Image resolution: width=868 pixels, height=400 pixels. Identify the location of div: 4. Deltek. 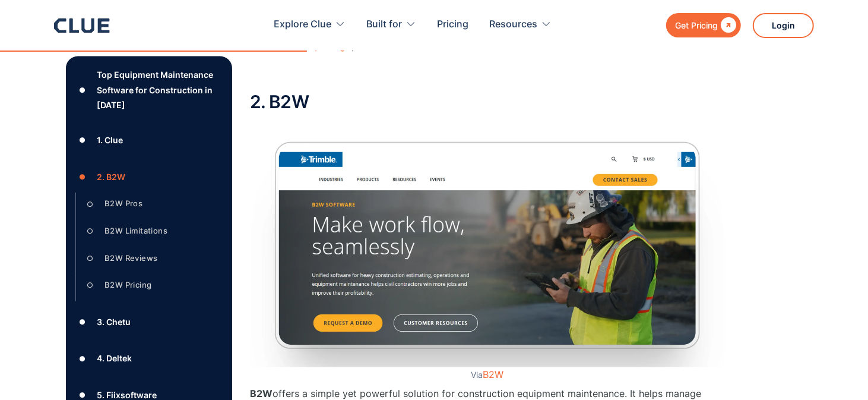
(114, 357).